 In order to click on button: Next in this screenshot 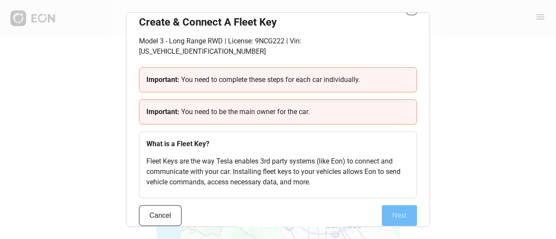, I will do `click(399, 216)`.